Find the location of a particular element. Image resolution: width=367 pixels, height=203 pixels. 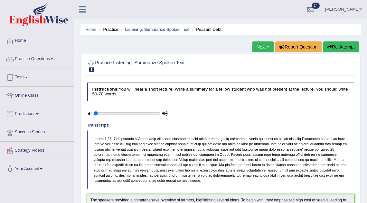

span: 14 is located at coordinates (315, 5).